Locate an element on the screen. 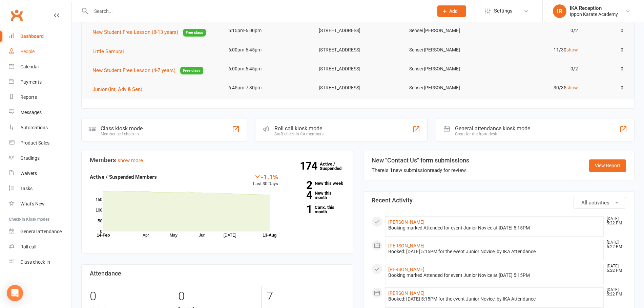  input: Search... is located at coordinates (259, 11).